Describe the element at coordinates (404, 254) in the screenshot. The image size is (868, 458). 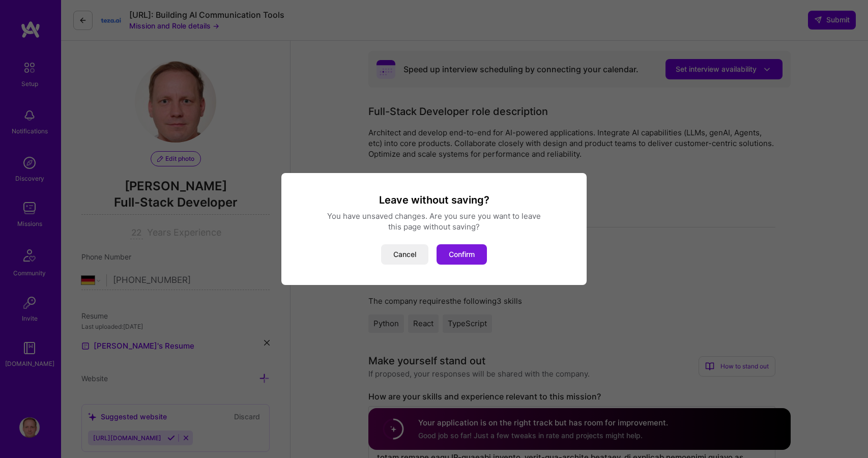
I see `button: Cancel` at that location.